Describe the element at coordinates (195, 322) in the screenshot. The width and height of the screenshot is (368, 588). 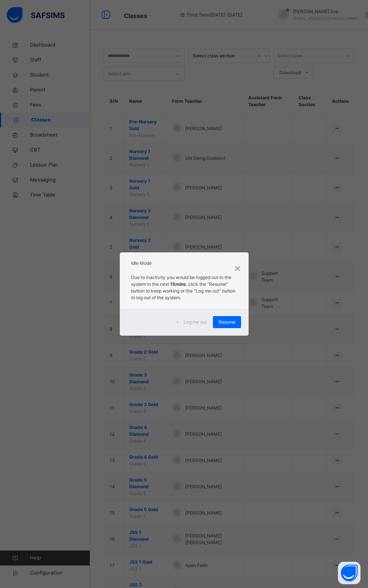
I see `span: Log me out` at that location.